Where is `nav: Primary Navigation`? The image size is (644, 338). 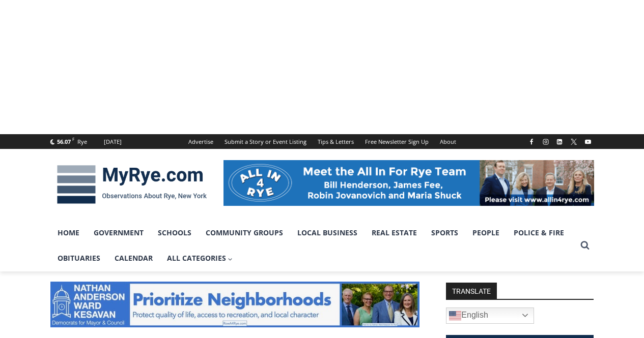 nav: Primary Navigation is located at coordinates (313, 245).